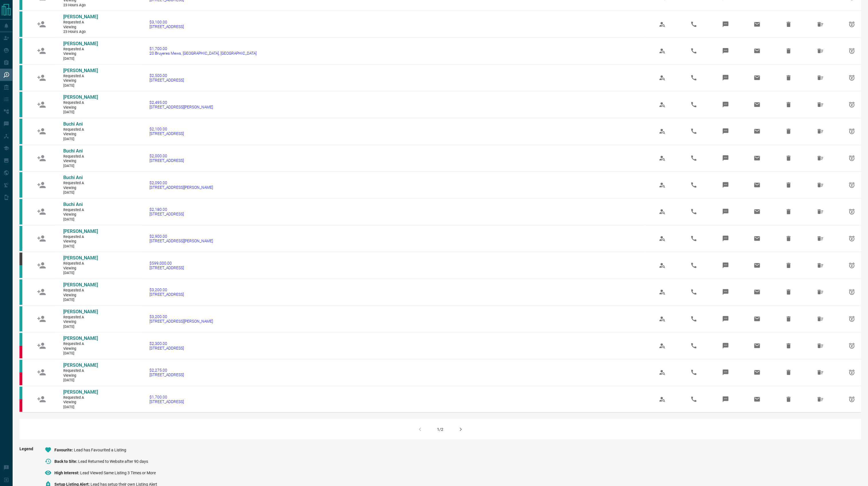  Describe the element at coordinates (820, 51) in the screenshot. I see `span: Hide All from Eleni Theodorou` at that location.